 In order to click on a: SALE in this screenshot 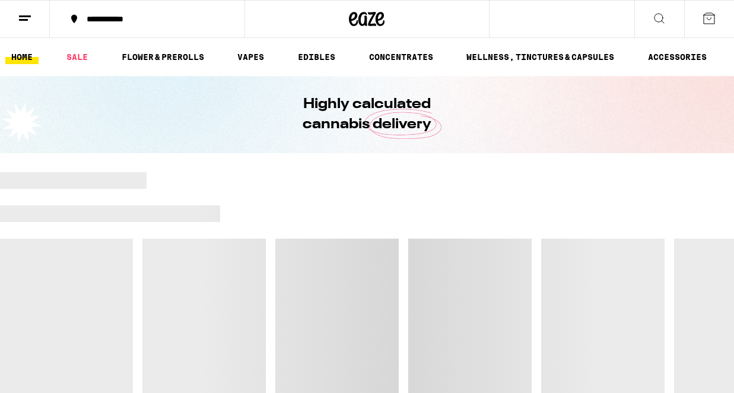, I will do `click(77, 57)`.